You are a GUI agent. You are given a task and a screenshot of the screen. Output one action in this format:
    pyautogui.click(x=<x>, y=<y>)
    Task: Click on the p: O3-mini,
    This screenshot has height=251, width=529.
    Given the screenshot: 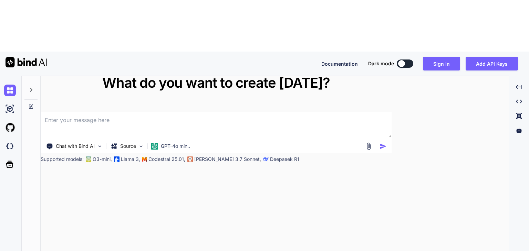 What is the action you would take?
    pyautogui.click(x=102, y=160)
    